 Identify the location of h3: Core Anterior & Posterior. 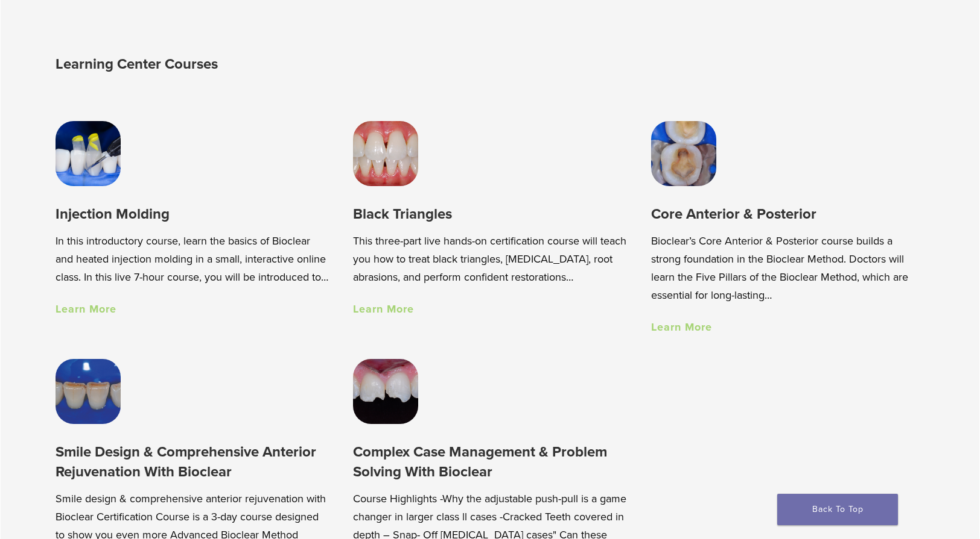
(787, 214).